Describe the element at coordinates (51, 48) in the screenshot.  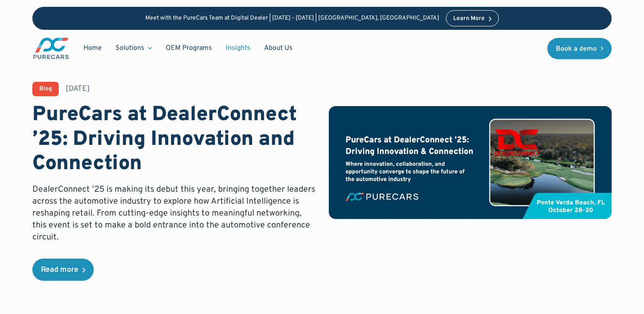
I see `img: purecars logo` at that location.